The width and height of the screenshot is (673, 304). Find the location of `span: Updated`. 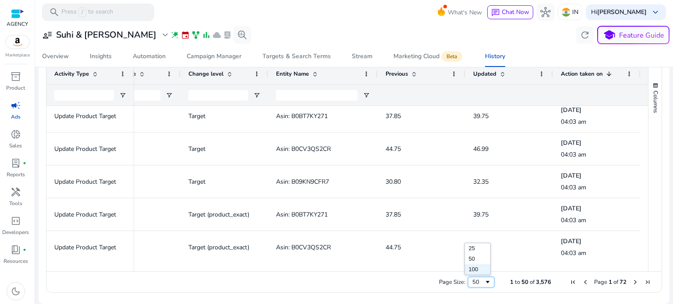

span: Updated is located at coordinates (484, 74).